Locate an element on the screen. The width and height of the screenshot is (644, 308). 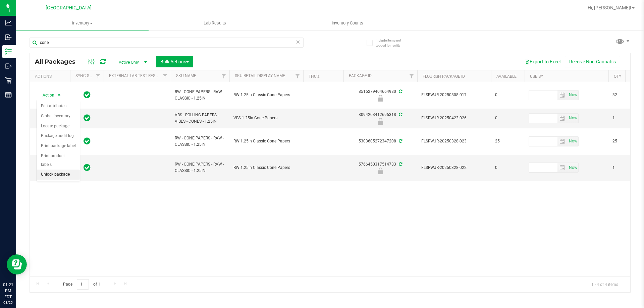
li: Global inventory is located at coordinates (59, 116).